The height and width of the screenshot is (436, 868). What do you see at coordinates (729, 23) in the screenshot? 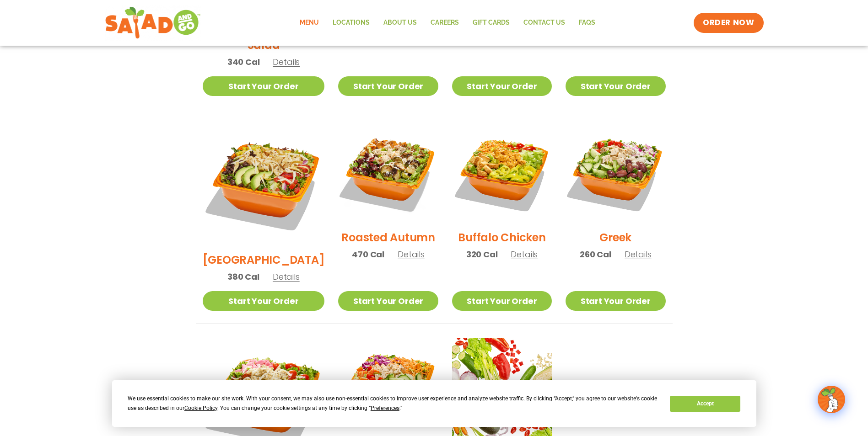
I see `a: ORDER NOW` at bounding box center [729, 23].